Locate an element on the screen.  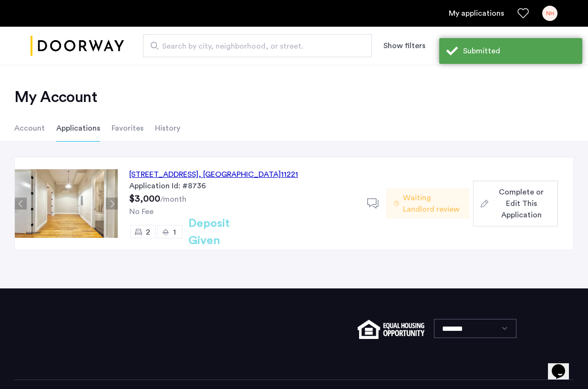
select: Language select is located at coordinates (475, 328).